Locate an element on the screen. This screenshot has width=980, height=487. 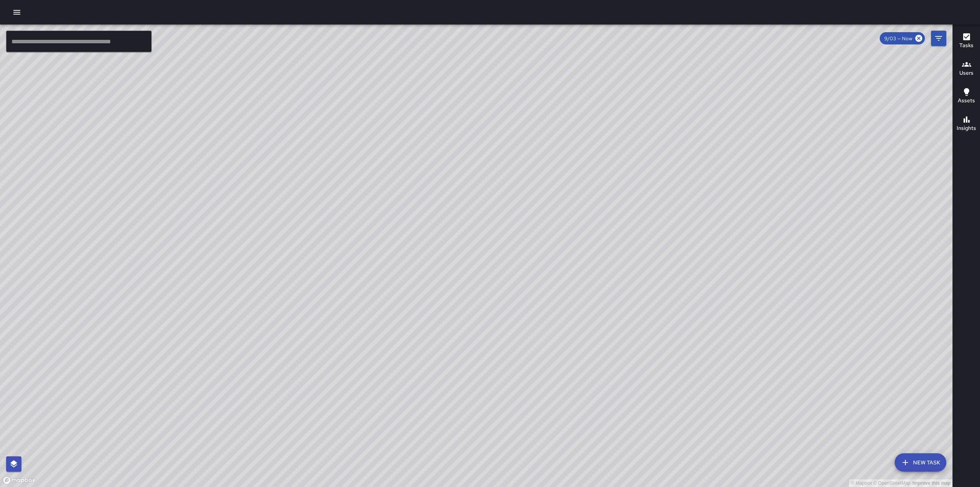
button: Tasks is located at coordinates (966, 42).